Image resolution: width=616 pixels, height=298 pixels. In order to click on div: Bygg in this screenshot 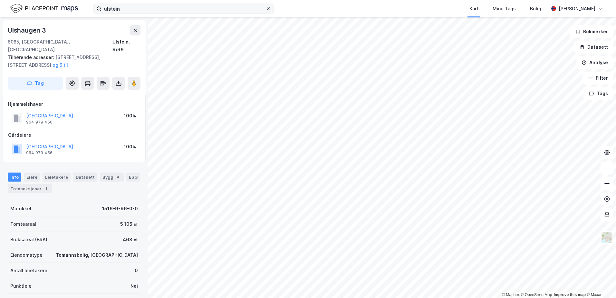, I will do `click(112, 177)`.